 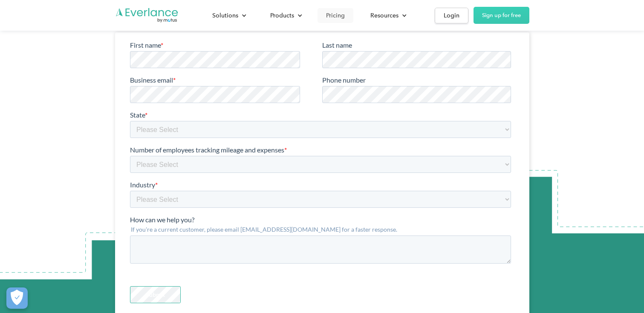 I want to click on button: Cookies Settings, so click(x=17, y=298).